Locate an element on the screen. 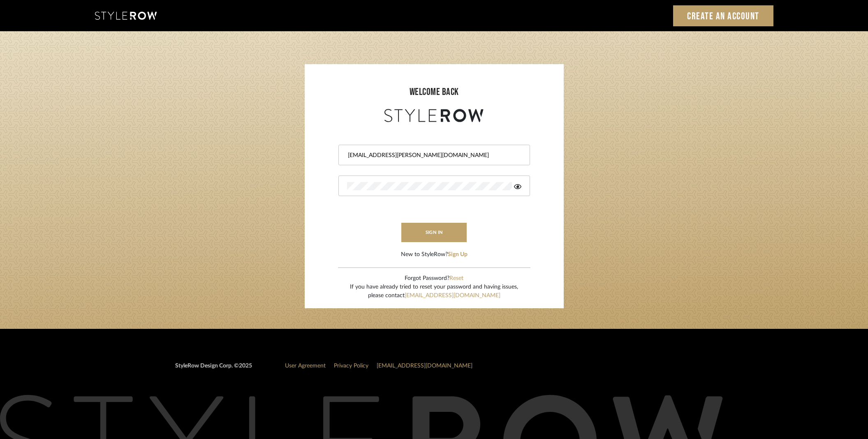  a: Privacy Policy is located at coordinates (351, 366).